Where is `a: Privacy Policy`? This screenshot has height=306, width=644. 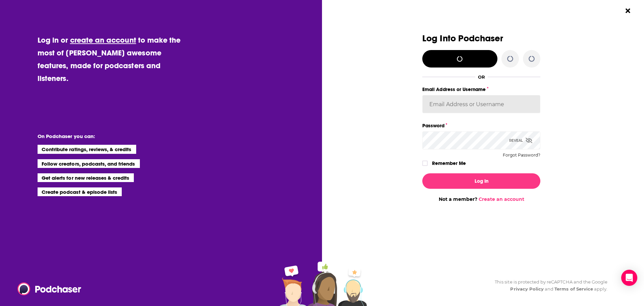
a: Privacy Policy is located at coordinates (527, 288).